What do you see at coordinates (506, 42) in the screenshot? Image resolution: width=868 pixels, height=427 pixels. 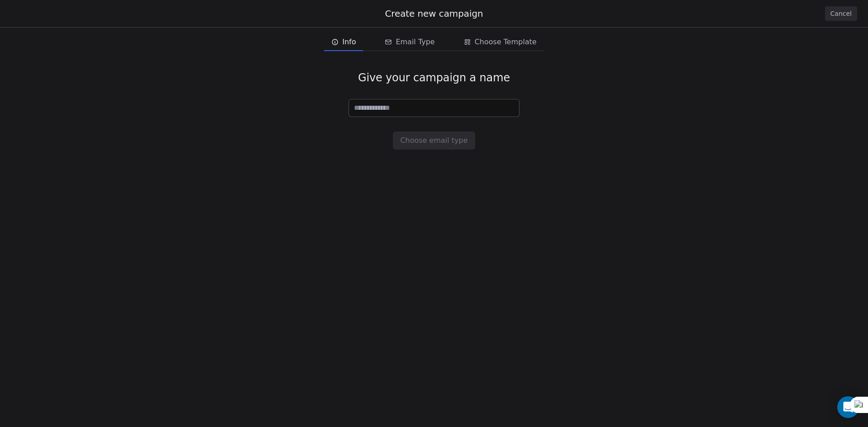 I see `span: Choose Template` at bounding box center [506, 42].